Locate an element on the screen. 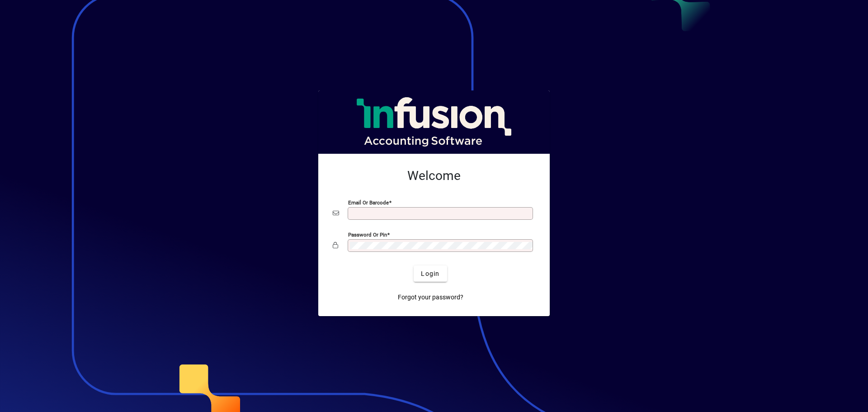 The image size is (868, 412). span: Forgot your password? is located at coordinates (430, 297).